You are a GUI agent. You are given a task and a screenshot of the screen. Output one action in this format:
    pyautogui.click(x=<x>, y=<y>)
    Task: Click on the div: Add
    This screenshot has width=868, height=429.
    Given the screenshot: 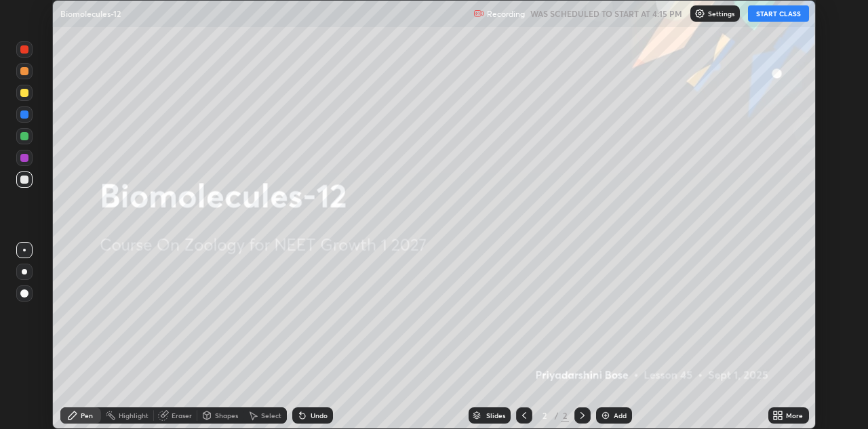 What is the action you would take?
    pyautogui.click(x=619, y=416)
    